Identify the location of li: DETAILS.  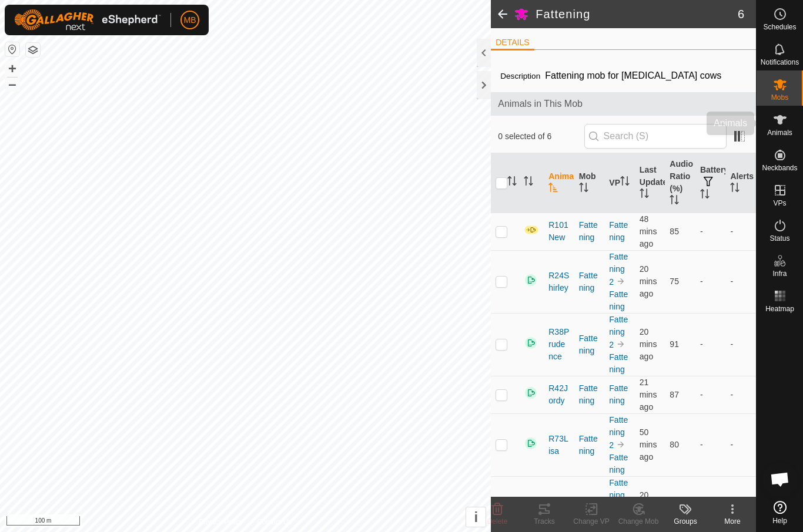
(512, 44).